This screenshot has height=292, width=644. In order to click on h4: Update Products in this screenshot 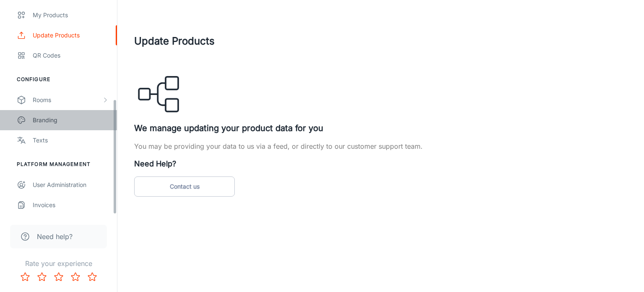, I will do `click(380, 41)`.